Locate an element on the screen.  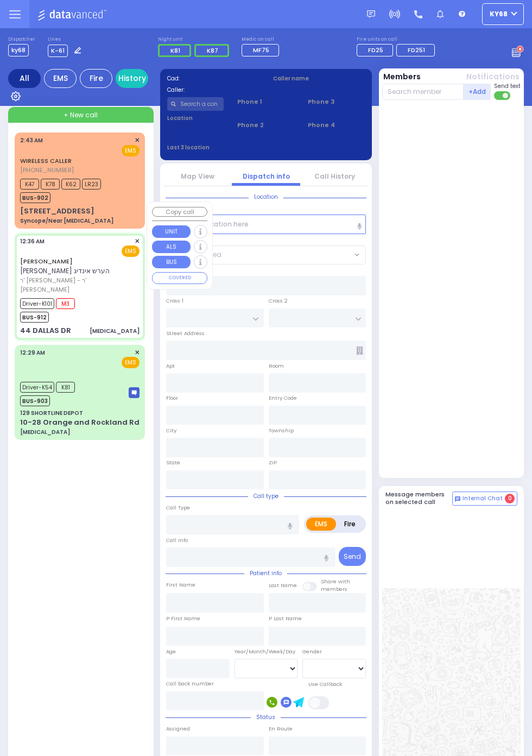
span: Internal Chat is located at coordinates (483, 499).